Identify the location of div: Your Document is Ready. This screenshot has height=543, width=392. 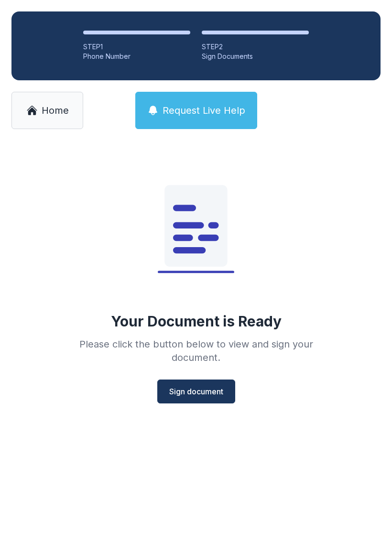
(196, 322).